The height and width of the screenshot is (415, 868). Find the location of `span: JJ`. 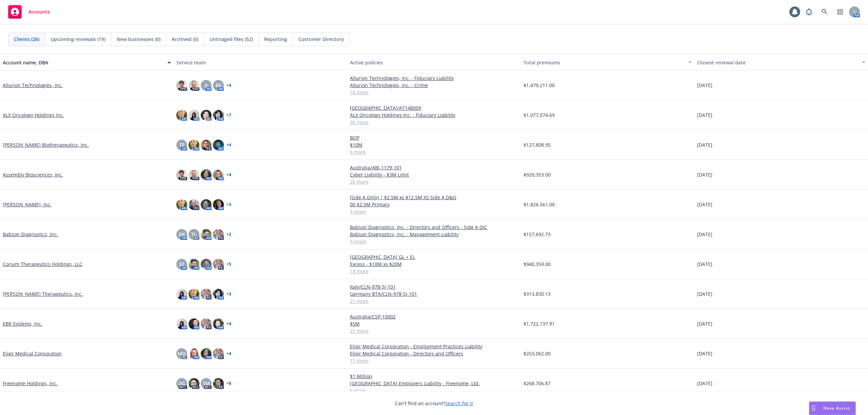

span: JJ is located at coordinates (206, 85).